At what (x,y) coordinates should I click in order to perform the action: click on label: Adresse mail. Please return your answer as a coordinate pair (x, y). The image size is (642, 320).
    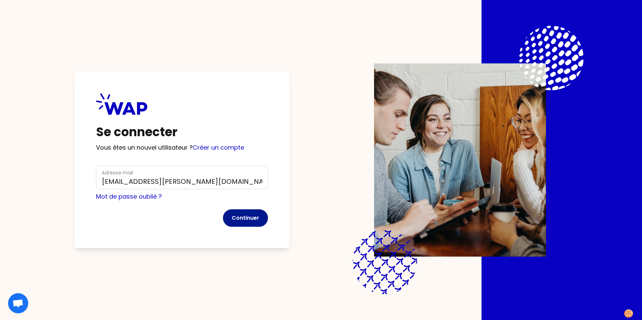
    Looking at the image, I should click on (117, 173).